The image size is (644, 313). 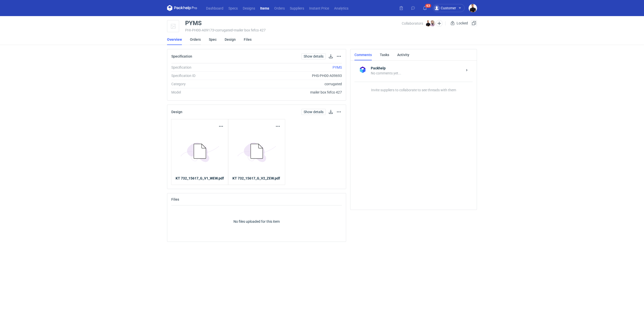 What do you see at coordinates (200, 178) in the screenshot?
I see `a: KT 732_15617_G_V1_WEW.pdf` at bounding box center [200, 178].